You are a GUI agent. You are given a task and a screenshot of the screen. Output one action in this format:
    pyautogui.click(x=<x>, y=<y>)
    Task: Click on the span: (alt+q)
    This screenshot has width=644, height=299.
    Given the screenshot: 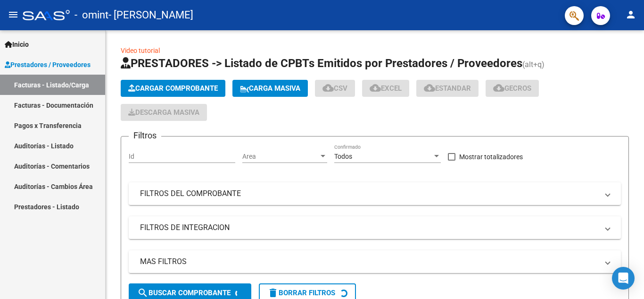 What is the action you would take?
    pyautogui.click(x=534, y=64)
    